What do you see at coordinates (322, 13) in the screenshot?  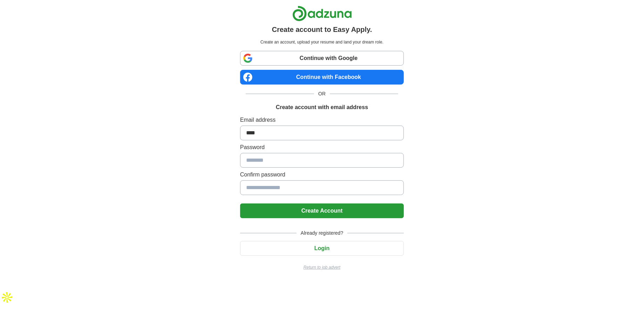 I see `img: Adzuna logo` at bounding box center [322, 13].